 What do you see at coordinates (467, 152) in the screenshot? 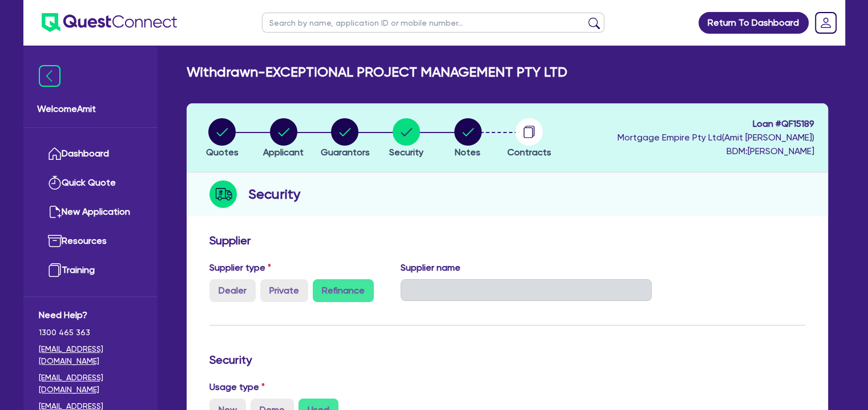
I see `span: Notes` at bounding box center [467, 152].